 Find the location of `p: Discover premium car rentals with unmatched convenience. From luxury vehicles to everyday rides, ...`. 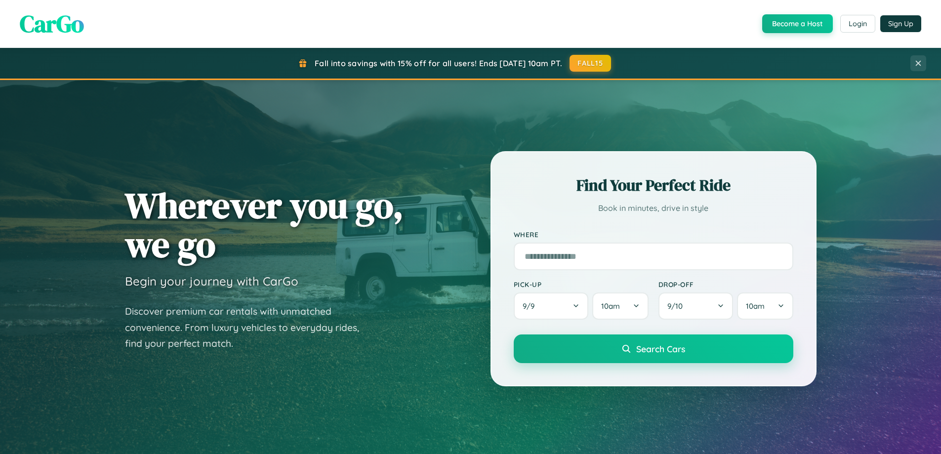

p: Discover premium car rentals with unmatched convenience. From luxury vehicles to everyday rides, ... is located at coordinates (248, 327).